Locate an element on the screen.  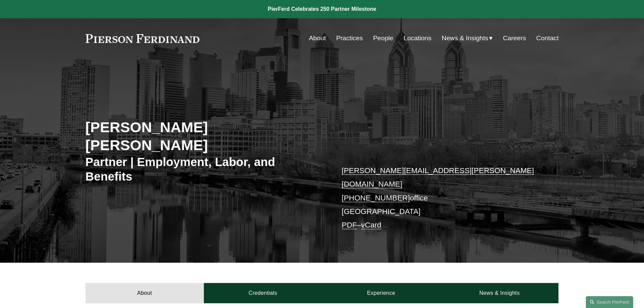
a: Careers is located at coordinates (515, 38).